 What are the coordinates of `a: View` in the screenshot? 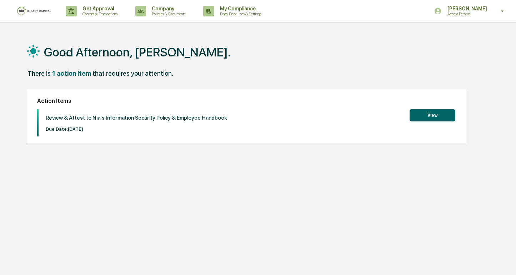 It's located at (433, 115).